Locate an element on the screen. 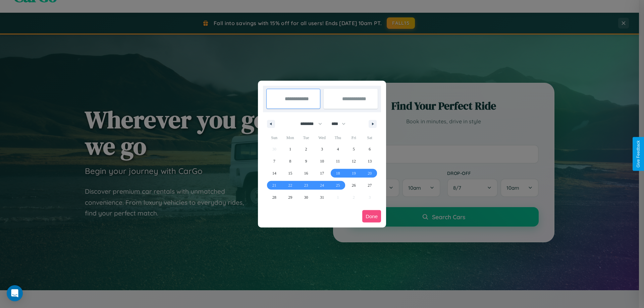 This screenshot has height=308, width=644. button: 2 is located at coordinates (306, 149).